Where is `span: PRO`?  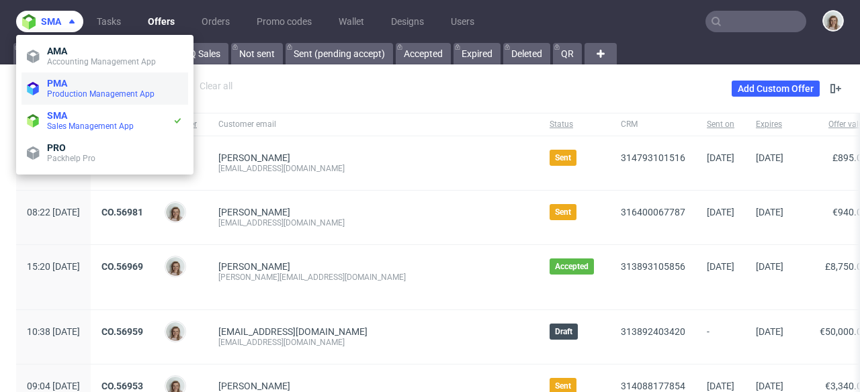 span: PRO is located at coordinates (56, 148).